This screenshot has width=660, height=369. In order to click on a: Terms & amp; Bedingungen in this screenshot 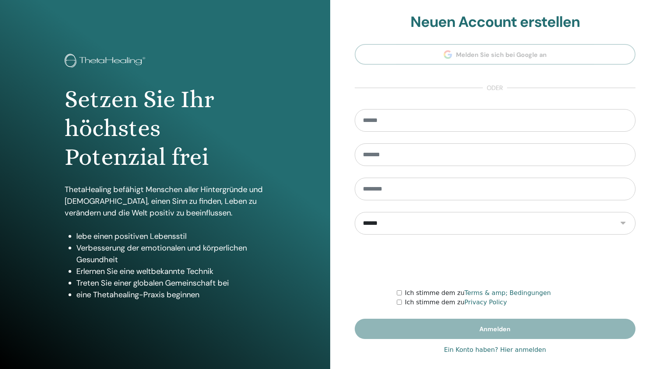, I will do `click(508, 293)`.